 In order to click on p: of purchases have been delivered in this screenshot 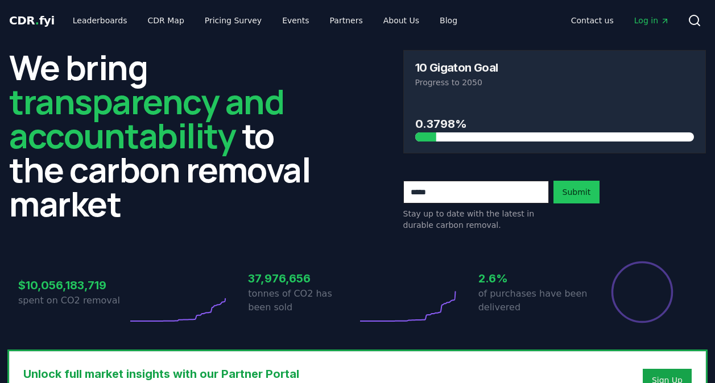, I will do `click(533, 301)`.